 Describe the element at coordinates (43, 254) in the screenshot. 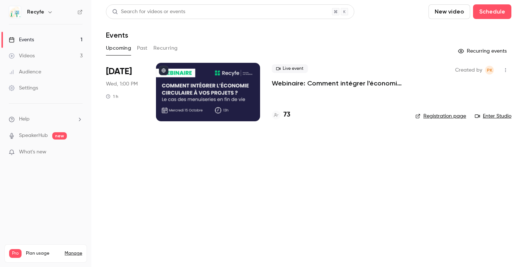

I see `span: Plan usage` at that location.